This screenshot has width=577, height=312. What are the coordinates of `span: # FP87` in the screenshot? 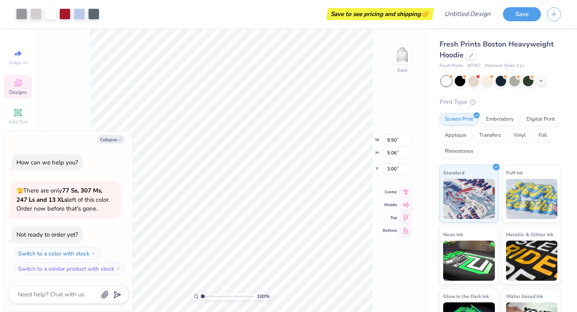 It's located at (474, 66).